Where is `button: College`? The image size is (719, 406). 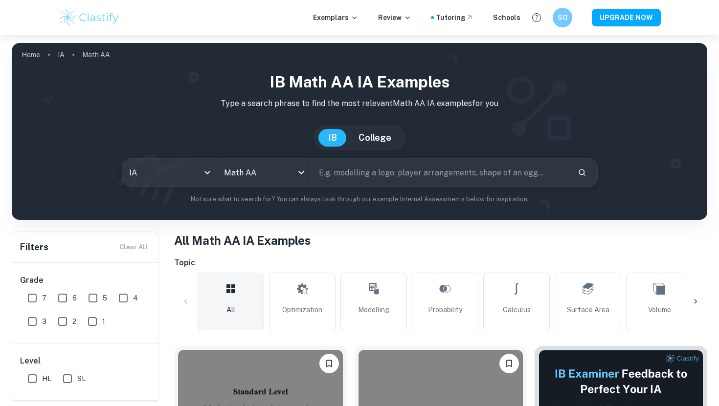 button: College is located at coordinates (374, 138).